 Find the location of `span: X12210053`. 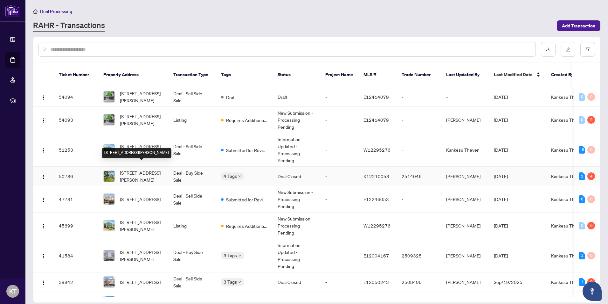

span: X12210053 is located at coordinates (376, 176).